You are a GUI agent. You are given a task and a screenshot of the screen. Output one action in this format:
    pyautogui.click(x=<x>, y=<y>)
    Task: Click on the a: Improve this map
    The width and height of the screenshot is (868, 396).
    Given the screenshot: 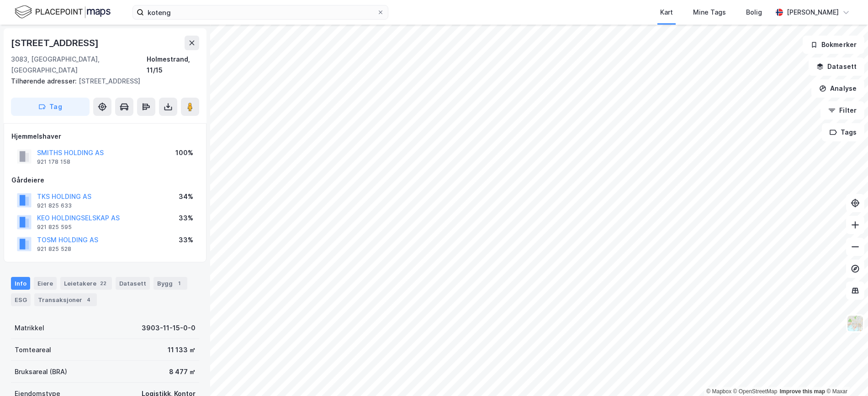 What is the action you would take?
    pyautogui.click(x=802, y=391)
    